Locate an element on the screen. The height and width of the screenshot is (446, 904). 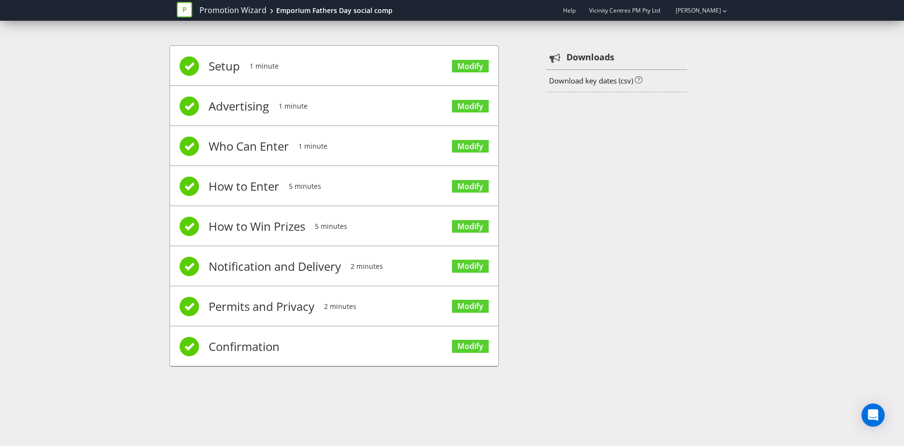
span: How to Enter is located at coordinates (244, 186).